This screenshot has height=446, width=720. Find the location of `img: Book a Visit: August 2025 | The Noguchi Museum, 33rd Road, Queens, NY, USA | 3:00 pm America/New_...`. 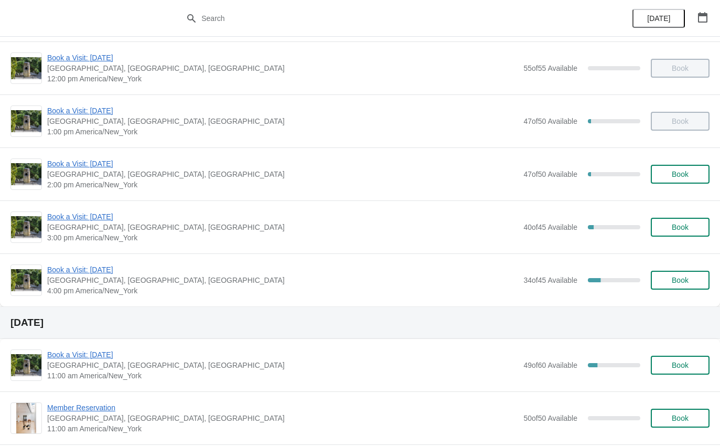

img: Book a Visit: August 2025 | The Noguchi Museum, 33rd Road, Queens, NY, USA | 3:00 pm America/New_... is located at coordinates (26, 227).